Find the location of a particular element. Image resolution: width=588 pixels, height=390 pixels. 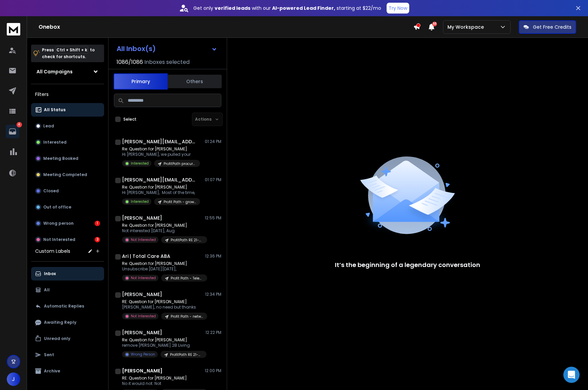

button: All Status is located at coordinates (67, 110).